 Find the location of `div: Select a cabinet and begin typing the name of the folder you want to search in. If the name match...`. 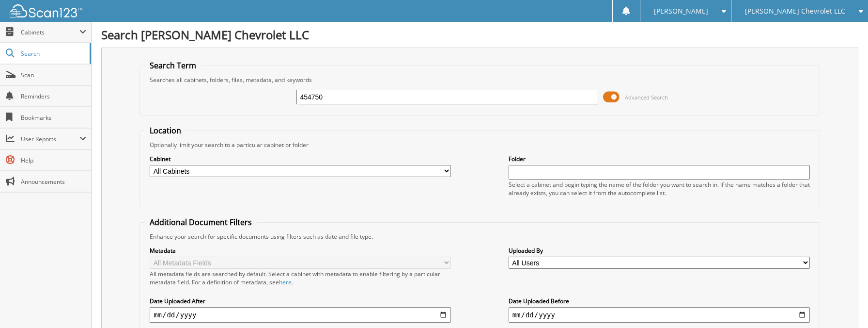

div: Select a cabinet and begin typing the name of the folder you want to search in. If the name match... is located at coordinates (660, 189).